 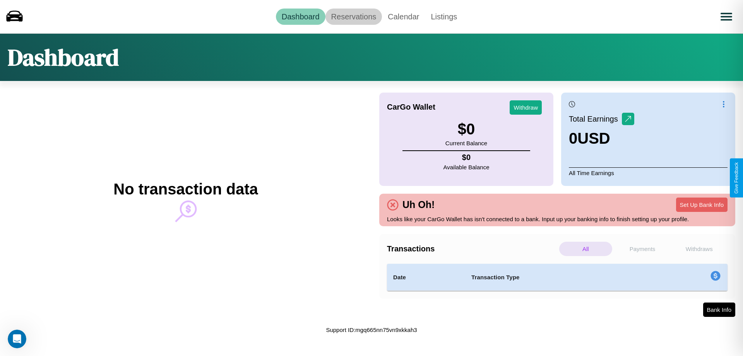 I want to click on h3: $ 0, so click(x=466, y=129).